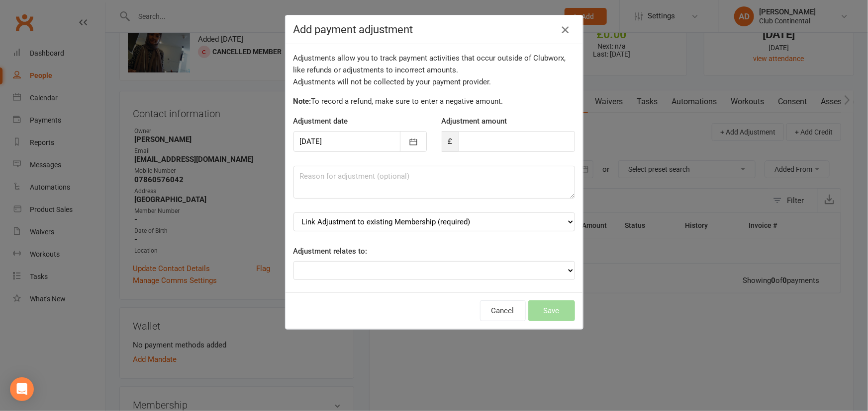  I want to click on label: Adjustment amount, so click(474, 121).